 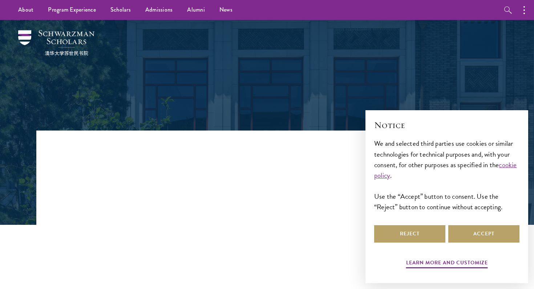 I want to click on img: Schwarzman Scholars, so click(x=56, y=43).